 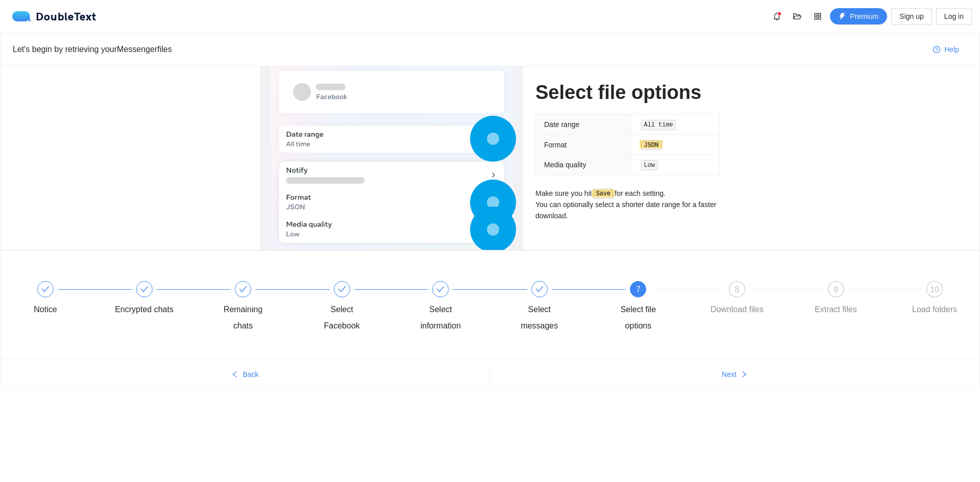 What do you see at coordinates (858, 16) in the screenshot?
I see `button: thunderboltPremium` at bounding box center [858, 16].